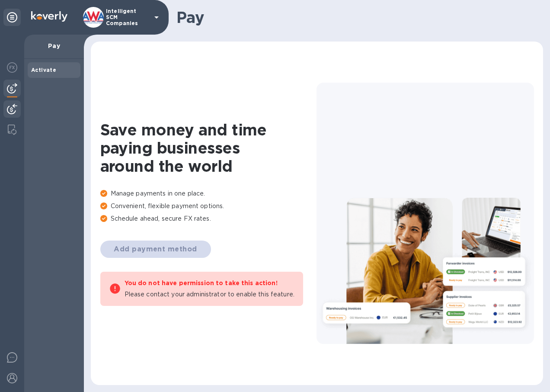  I want to click on h1: Save money and time paying businesses around the world, so click(208, 148).